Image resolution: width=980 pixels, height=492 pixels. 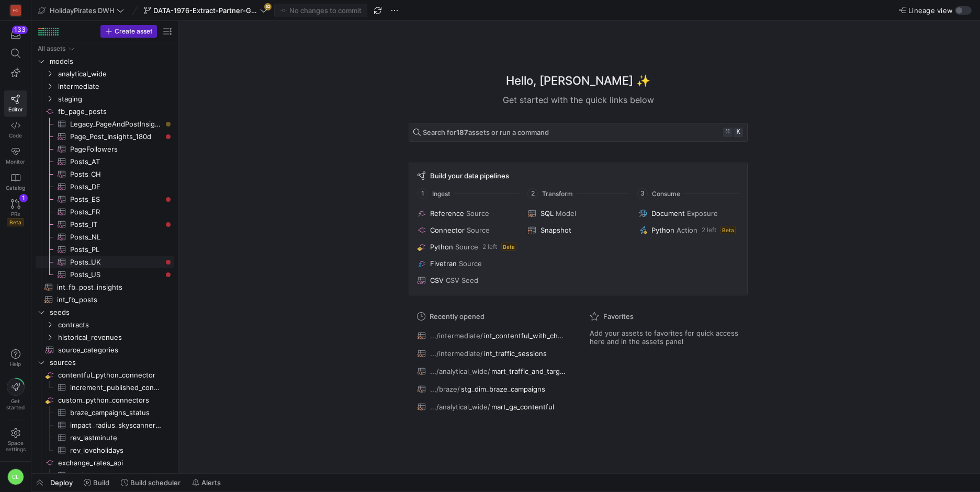 I want to click on span: stg_dim_braze_campaigns, so click(x=502, y=389).